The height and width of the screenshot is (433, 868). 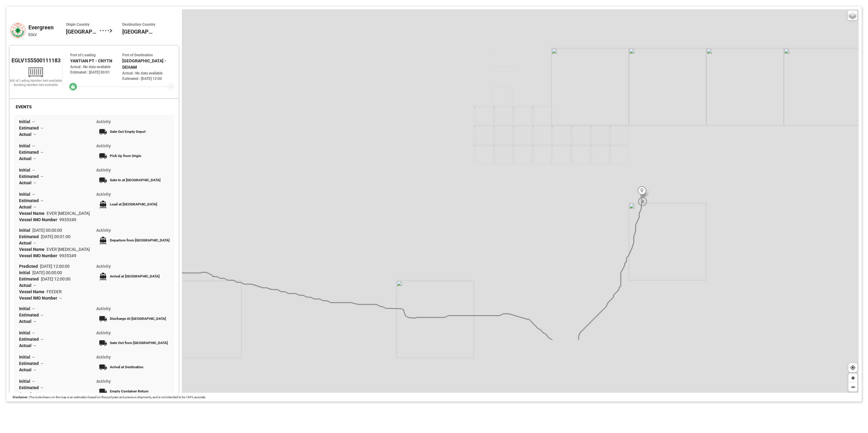 What do you see at coordinates (36, 81) in the screenshot?
I see `div: Bill of Lading Number: Not available` at bounding box center [36, 81].